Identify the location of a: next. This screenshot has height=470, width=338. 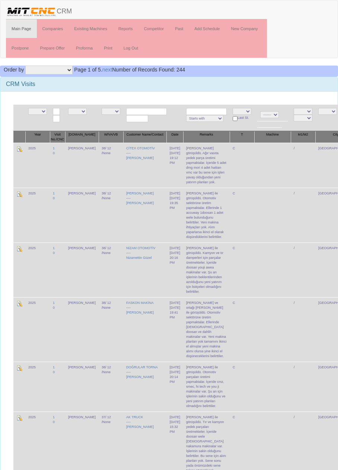
(107, 70).